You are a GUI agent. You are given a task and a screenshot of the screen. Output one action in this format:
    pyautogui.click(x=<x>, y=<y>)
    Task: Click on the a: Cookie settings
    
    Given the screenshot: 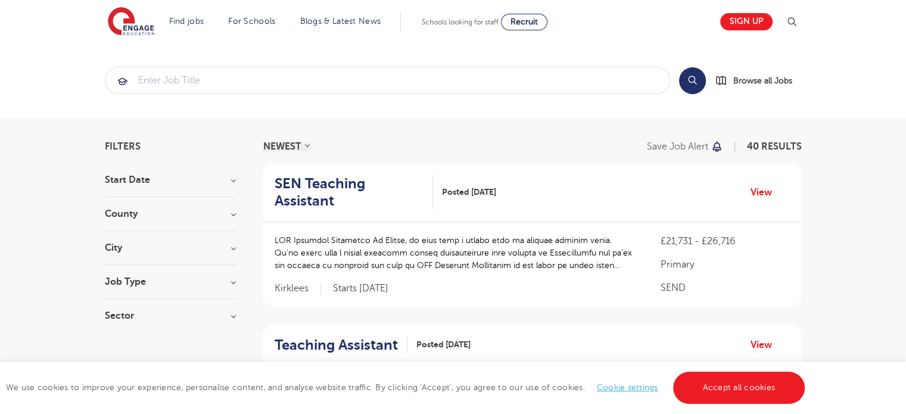 What is the action you would take?
    pyautogui.click(x=627, y=387)
    